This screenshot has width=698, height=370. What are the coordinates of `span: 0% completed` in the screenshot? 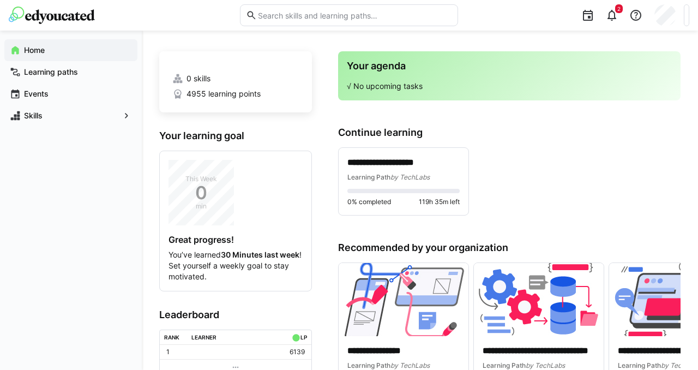 It's located at (369, 202).